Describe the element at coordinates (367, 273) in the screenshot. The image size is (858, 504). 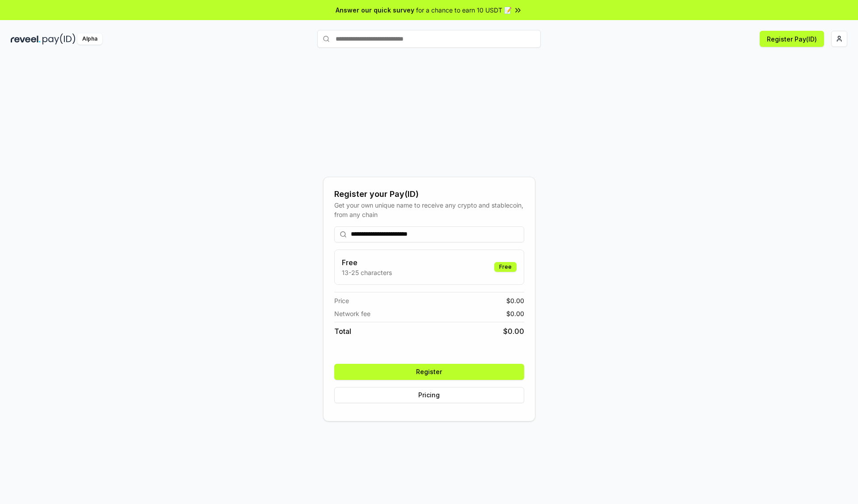
I see `p: 13-25 characters` at that location.